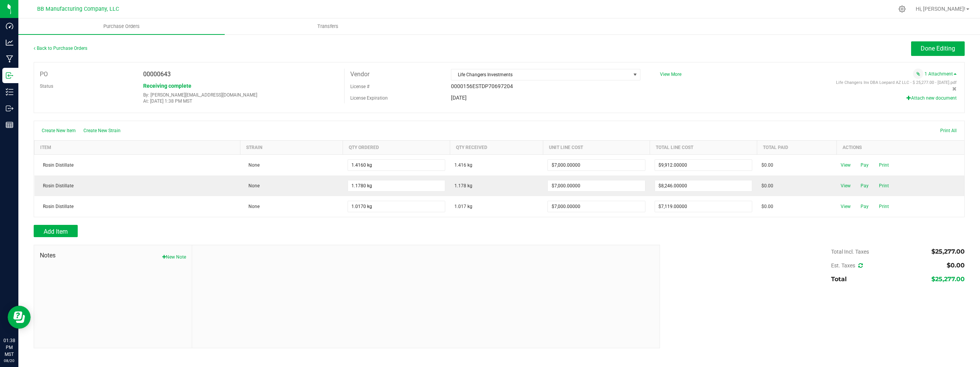 This screenshot has width=980, height=367. What do you see at coordinates (955, 89) in the screenshot?
I see `span: Remove attachment` at bounding box center [955, 89].